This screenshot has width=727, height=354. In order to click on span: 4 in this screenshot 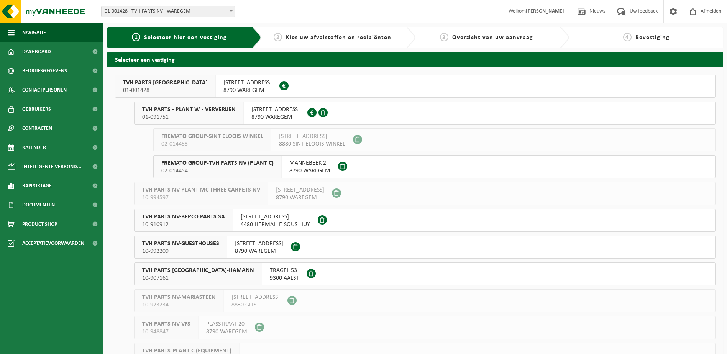, I will do `click(627, 37)`.